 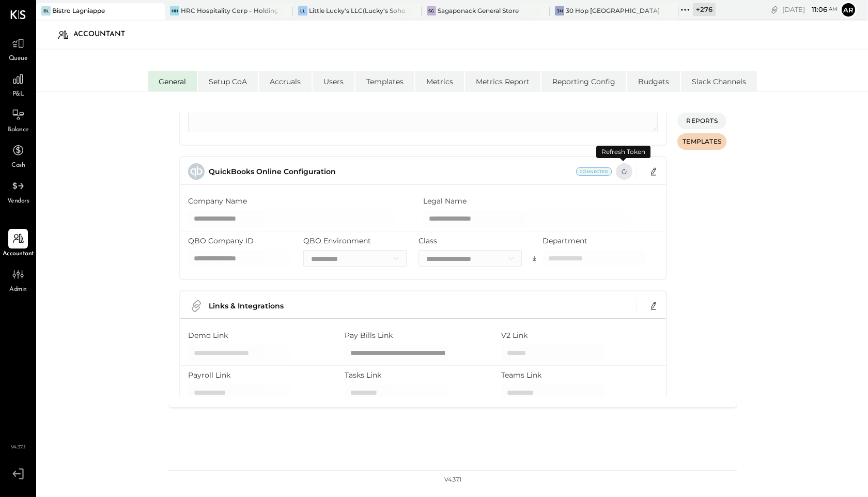 What do you see at coordinates (774, 10) in the screenshot?
I see `div: copy link` at bounding box center [774, 10].